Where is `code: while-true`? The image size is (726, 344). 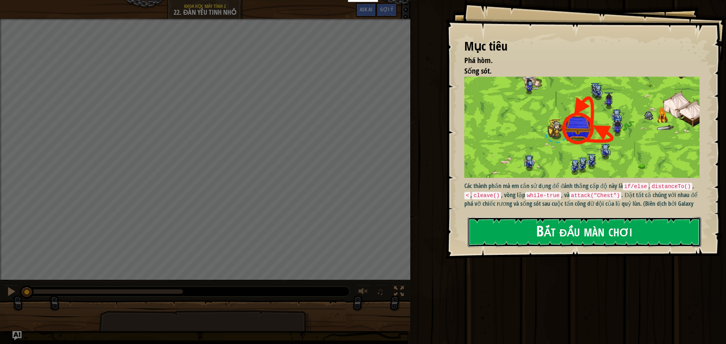
code: while-true is located at coordinates (543, 196).